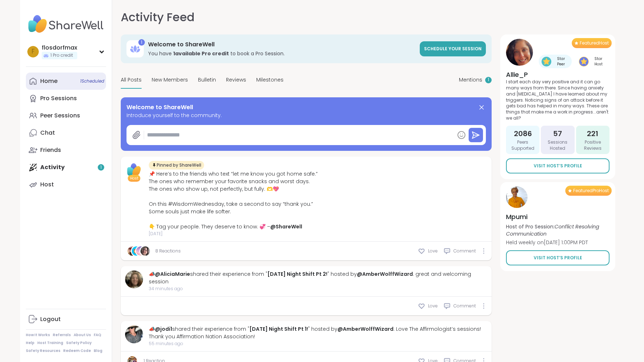  What do you see at coordinates (66, 81) in the screenshot?
I see `a: Home1Scheduled` at bounding box center [66, 81].